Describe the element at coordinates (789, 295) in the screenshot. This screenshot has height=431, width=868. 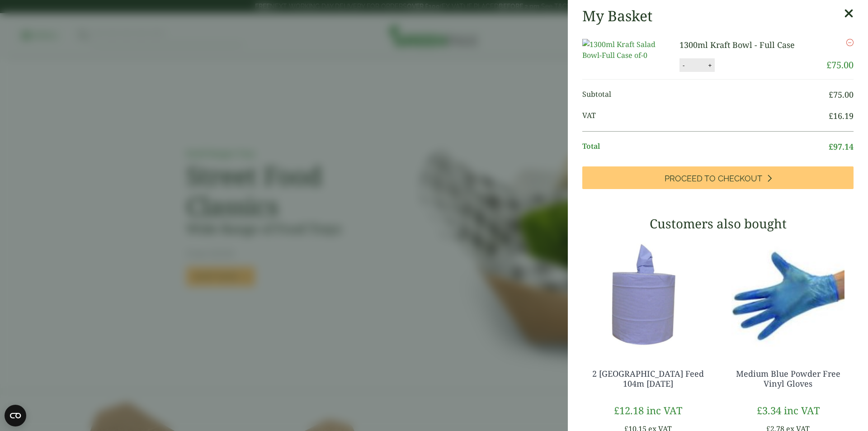
I see `a: 4130015J-Blue-Vinyl-Powder-Free-Gloves-Medium` at that location.